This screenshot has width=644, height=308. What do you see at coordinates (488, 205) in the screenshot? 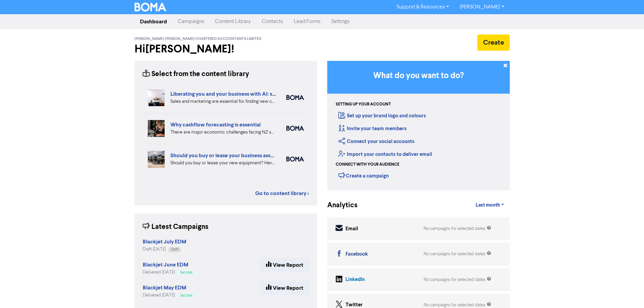
I see `span: Last month` at bounding box center [488, 205].